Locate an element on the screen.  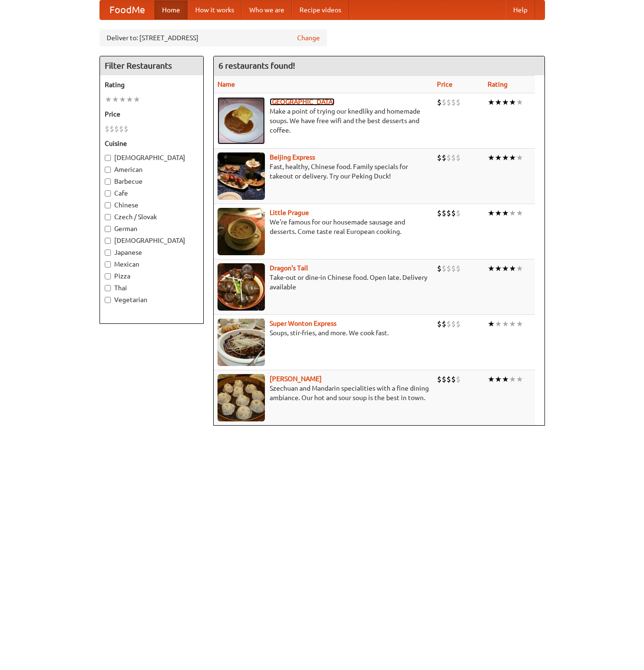
a: Who we are is located at coordinates (266, 10).